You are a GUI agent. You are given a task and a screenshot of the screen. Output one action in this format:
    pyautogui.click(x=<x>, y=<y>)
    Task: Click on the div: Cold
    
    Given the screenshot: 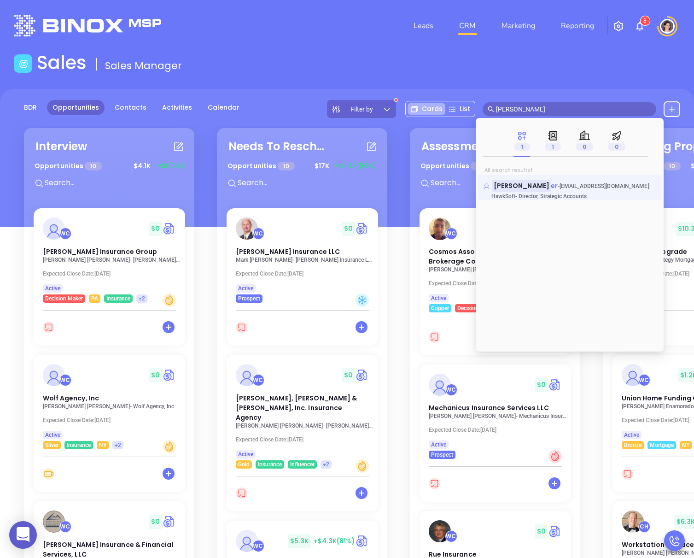 What is the action you would take?
    pyautogui.click(x=362, y=300)
    